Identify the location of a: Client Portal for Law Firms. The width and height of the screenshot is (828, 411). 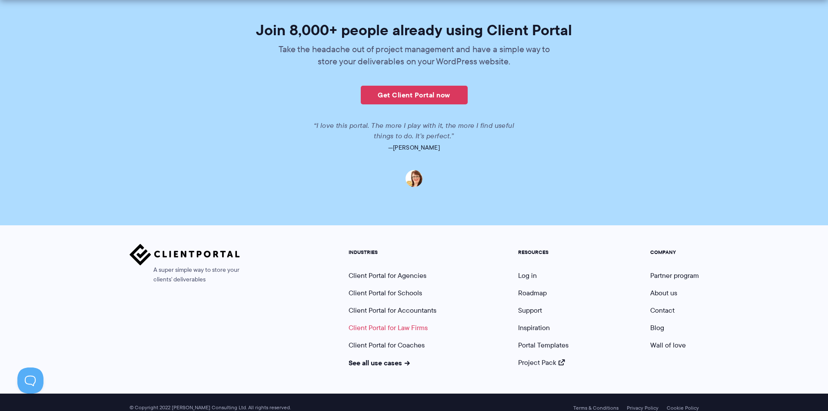
(388, 327).